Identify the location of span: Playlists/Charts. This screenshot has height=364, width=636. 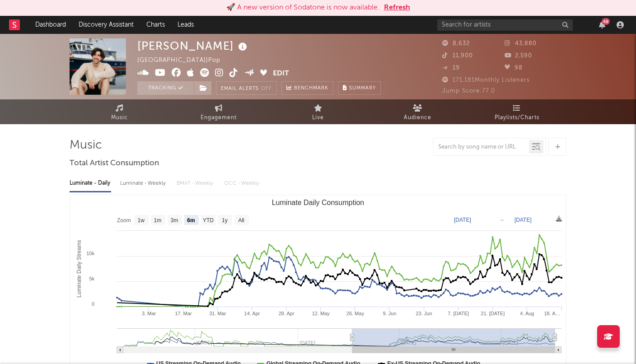
(517, 118).